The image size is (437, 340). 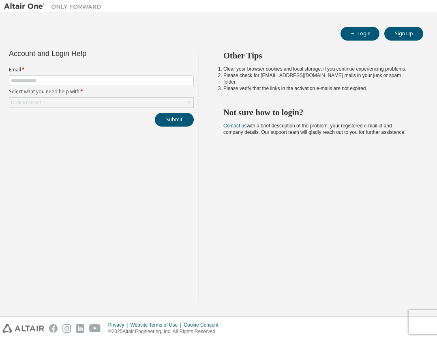 What do you see at coordinates (360, 34) in the screenshot?
I see `button: Login` at bounding box center [360, 34].